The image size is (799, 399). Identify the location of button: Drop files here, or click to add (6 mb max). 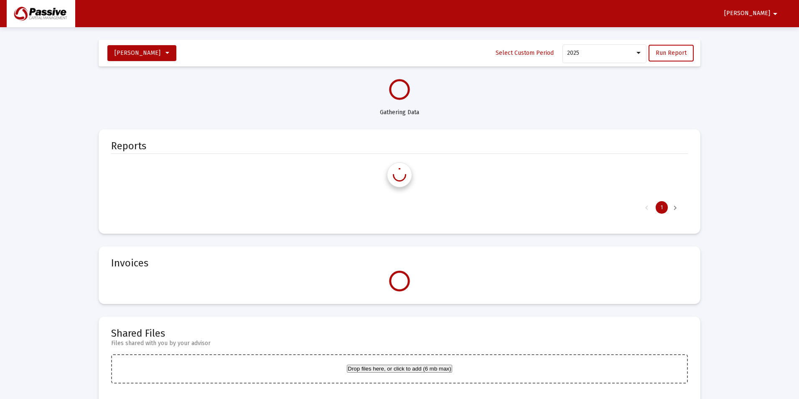
(399, 368).